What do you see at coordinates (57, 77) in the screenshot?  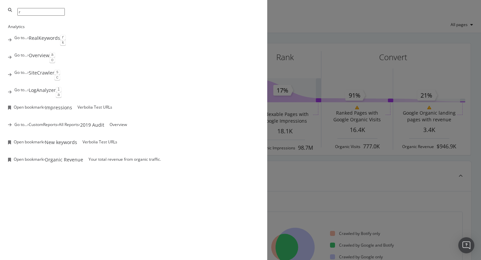 I see `kbd: c` at bounding box center [57, 77].